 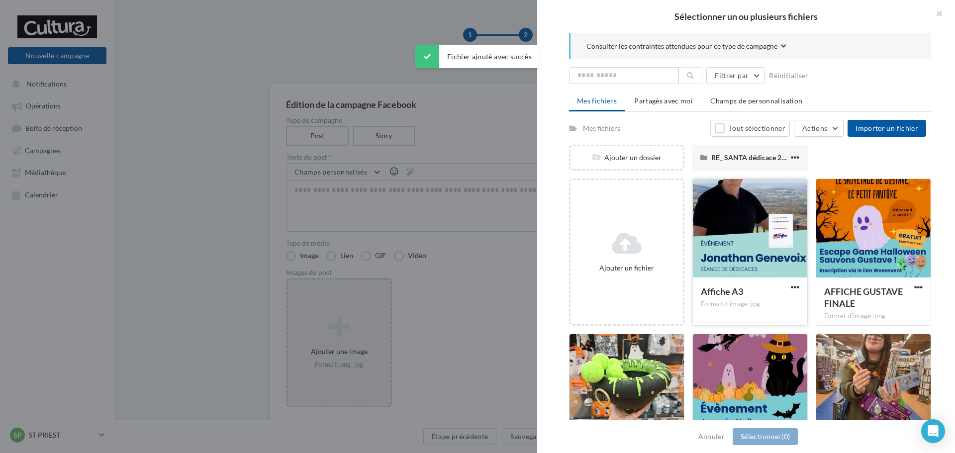 I want to click on span: Affiche A3, so click(x=722, y=292).